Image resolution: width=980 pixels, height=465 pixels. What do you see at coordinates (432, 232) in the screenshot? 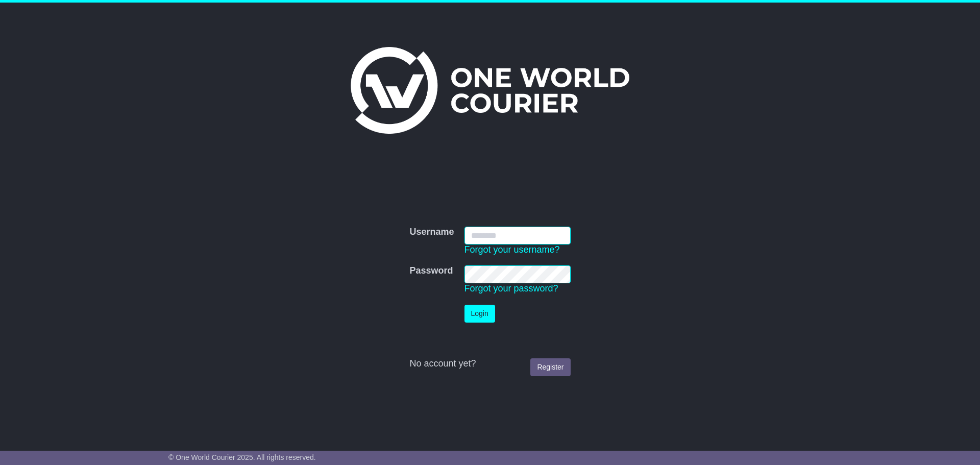
I see `label: Username` at bounding box center [432, 232].